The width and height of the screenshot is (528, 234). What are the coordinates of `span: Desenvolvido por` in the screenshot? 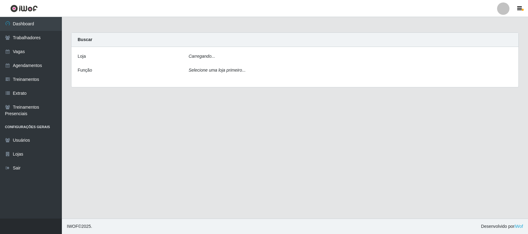 It's located at (502, 227).